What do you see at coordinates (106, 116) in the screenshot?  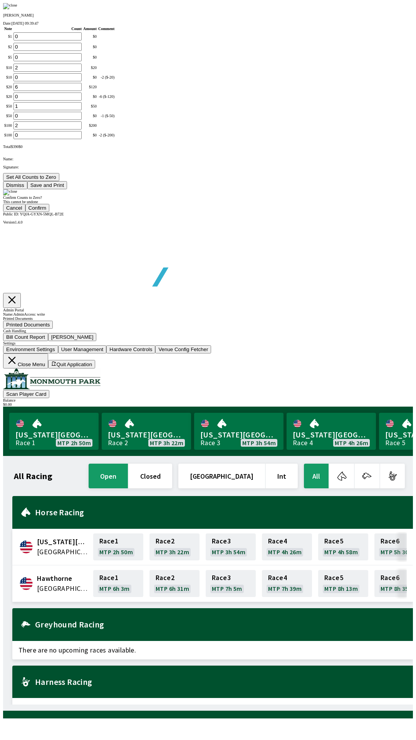 I see `div: -1 ($-50)` at bounding box center [106, 116].